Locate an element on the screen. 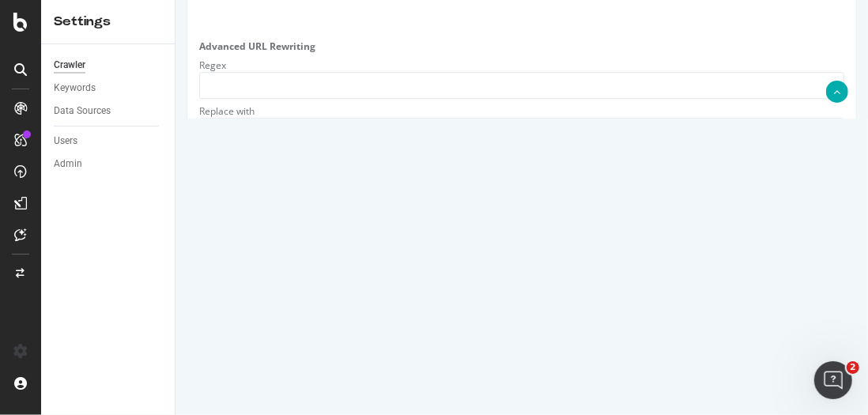 The height and width of the screenshot is (415, 868). div: Keywords is located at coordinates (74, 87).